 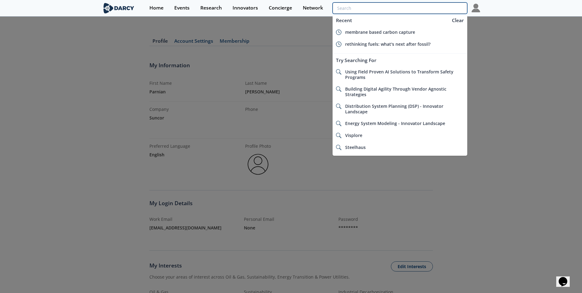 I want to click on div: Innovators, so click(x=245, y=8).